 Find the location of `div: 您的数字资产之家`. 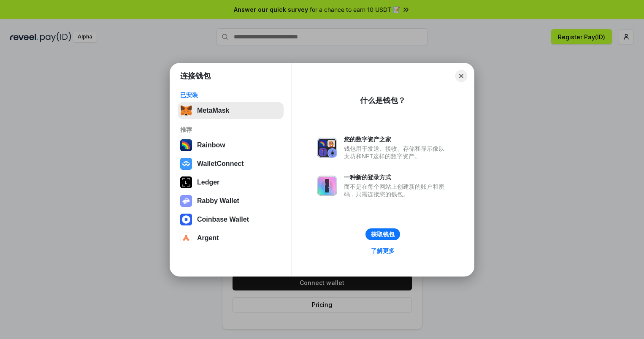

div: 您的数字资产之家 is located at coordinates (396, 139).